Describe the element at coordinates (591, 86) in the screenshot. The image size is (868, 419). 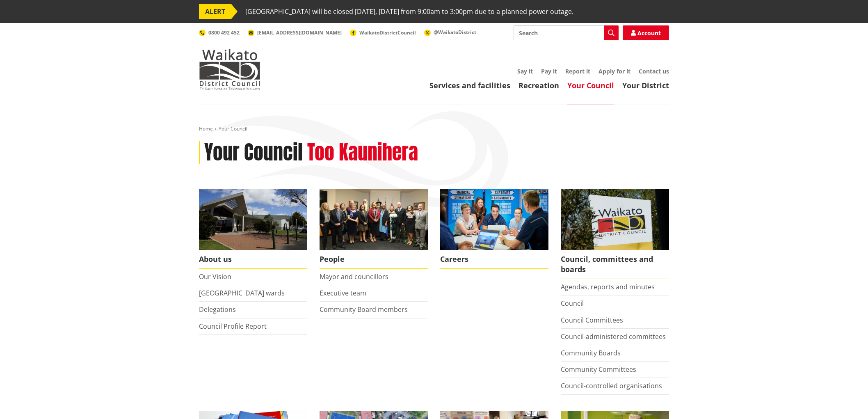
I see `a: Your Council` at that location.